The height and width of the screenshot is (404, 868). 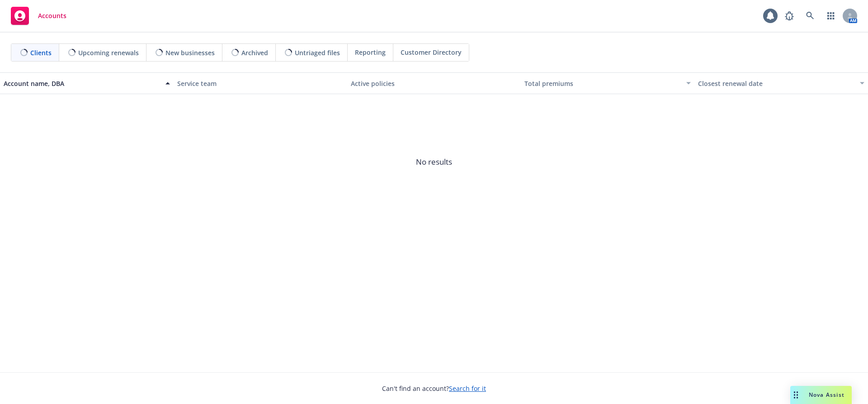 What do you see at coordinates (52, 16) in the screenshot?
I see `span: Accounts` at bounding box center [52, 16].